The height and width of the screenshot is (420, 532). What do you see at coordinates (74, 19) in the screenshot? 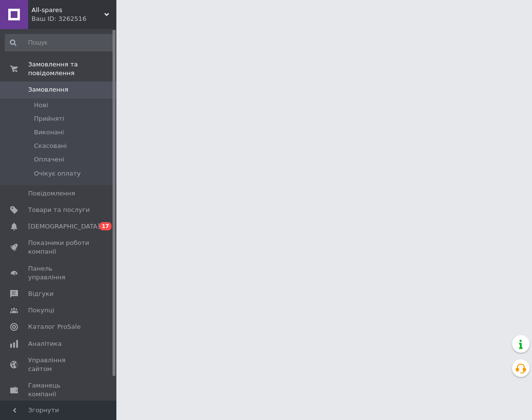
I see `div: Ваш ID: 3262516` at bounding box center [74, 19].